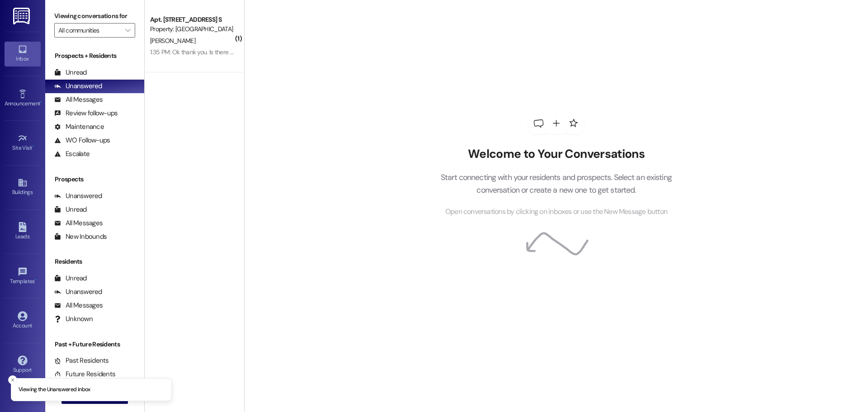  I want to click on div: Escalate, so click(72, 154).